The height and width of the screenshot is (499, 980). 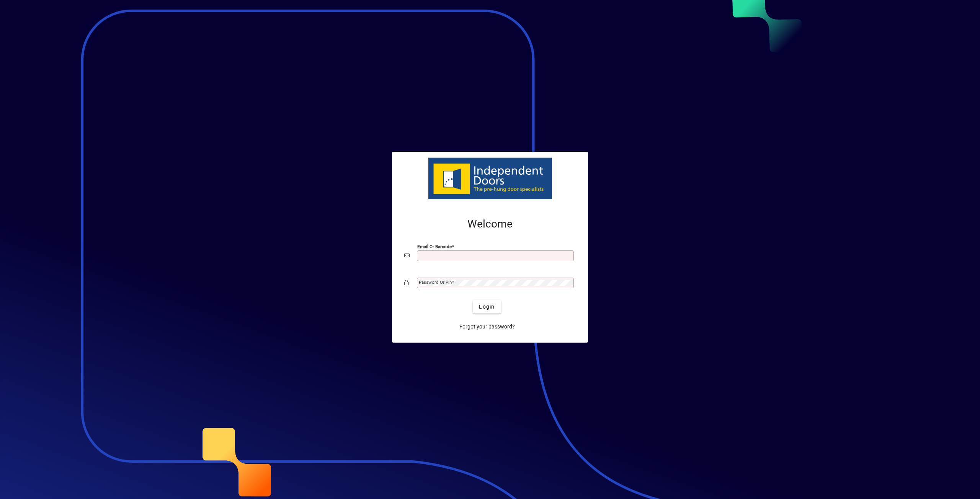 What do you see at coordinates (436, 282) in the screenshot?
I see `mat-label: Password or Pin` at bounding box center [436, 282].